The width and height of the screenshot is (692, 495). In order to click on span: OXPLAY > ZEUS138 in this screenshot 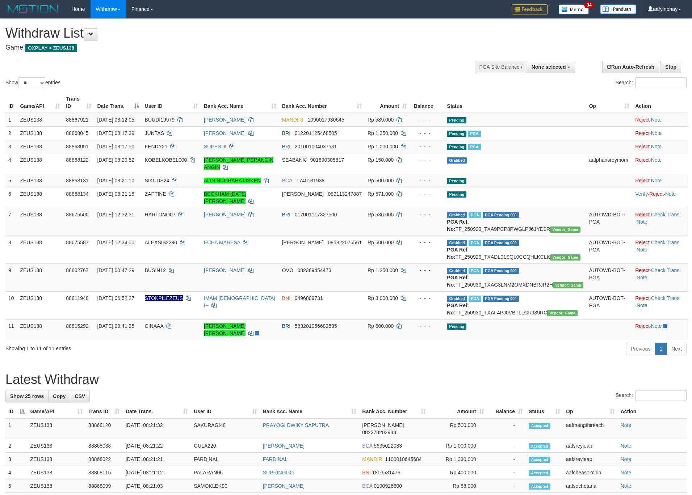, I will do `click(51, 48)`.